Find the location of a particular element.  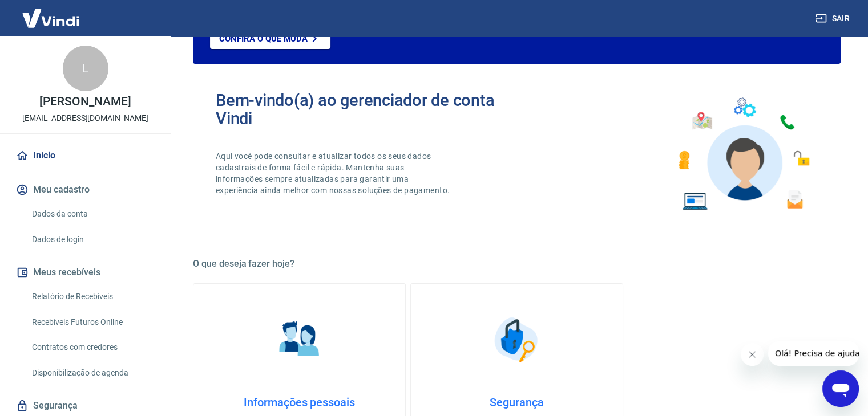

a: Recebíveis Futuros Online is located at coordinates (92, 322).